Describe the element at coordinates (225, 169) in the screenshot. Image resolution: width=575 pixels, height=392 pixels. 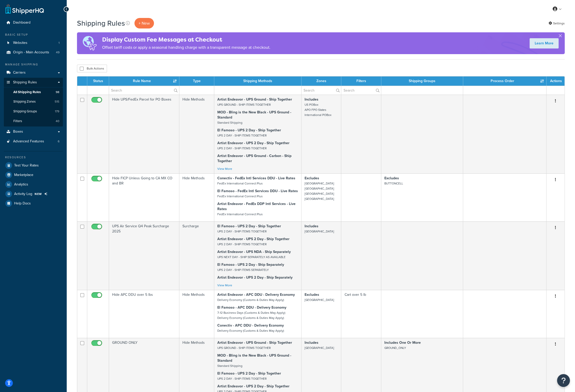
I see `a: View More` at that location.